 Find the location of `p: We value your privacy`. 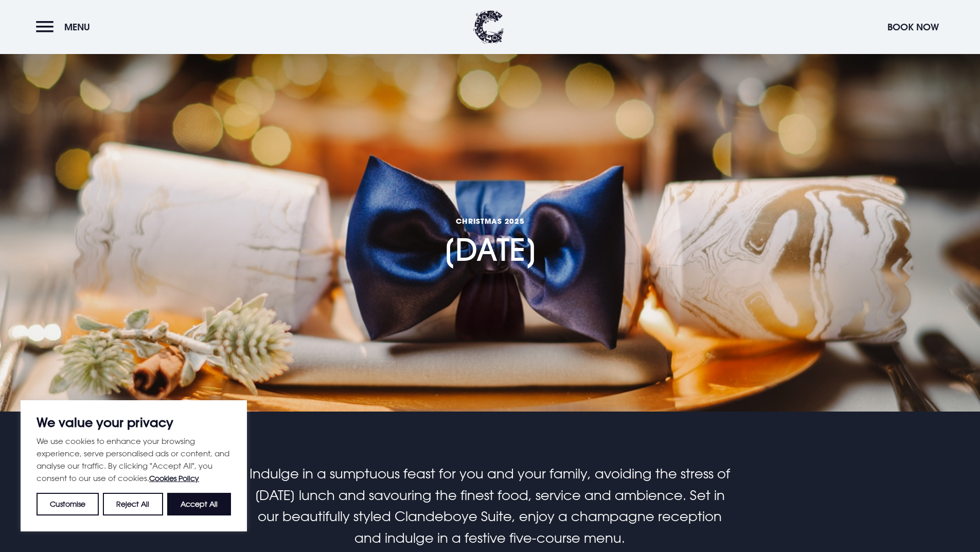

p: We value your privacy is located at coordinates (134, 423).